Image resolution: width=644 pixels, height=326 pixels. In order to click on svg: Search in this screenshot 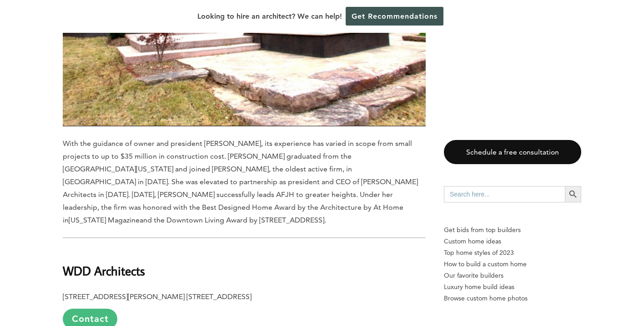, I will do `click(574, 194)`.